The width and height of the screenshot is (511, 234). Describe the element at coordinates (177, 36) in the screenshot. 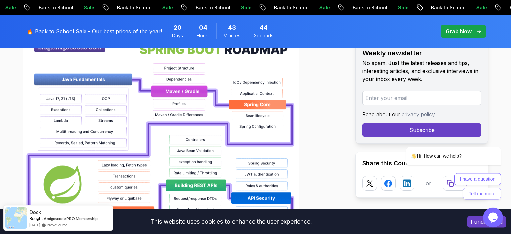

I see `span: Days` at that location.